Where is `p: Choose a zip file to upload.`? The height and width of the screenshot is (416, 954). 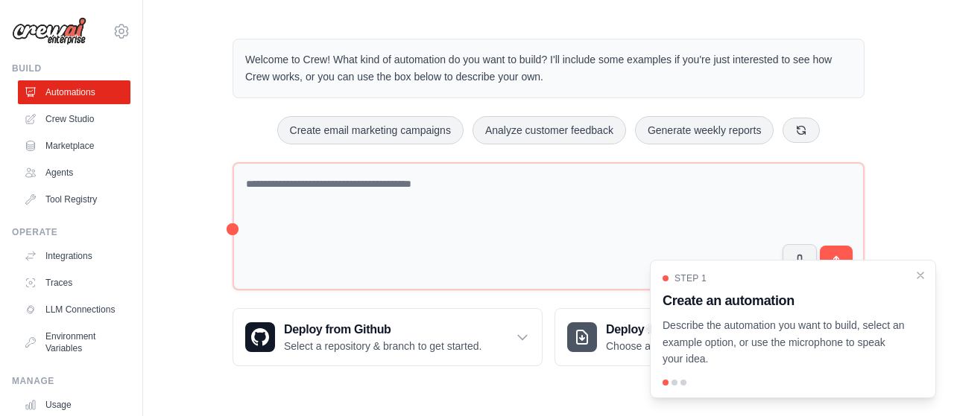 p: Choose a zip file to upload. is located at coordinates (668, 346).